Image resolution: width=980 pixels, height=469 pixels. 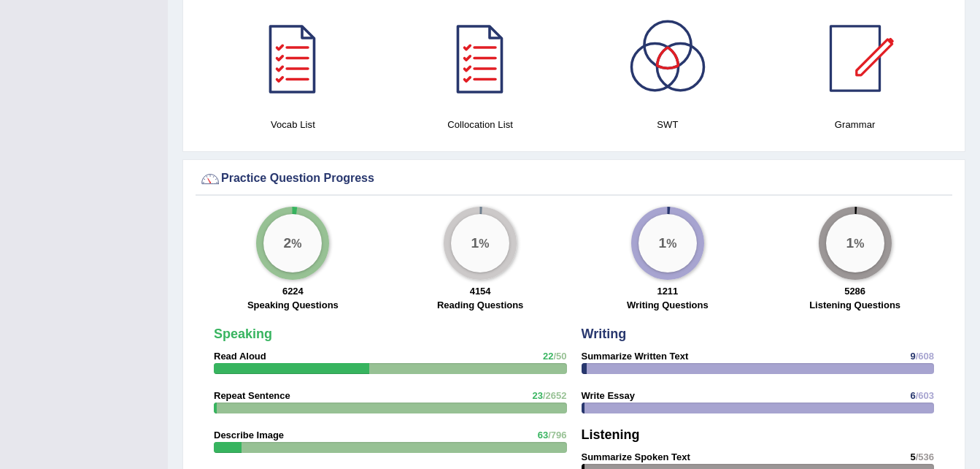 What do you see at coordinates (925, 456) in the screenshot?
I see `span: /536` at bounding box center [925, 456].